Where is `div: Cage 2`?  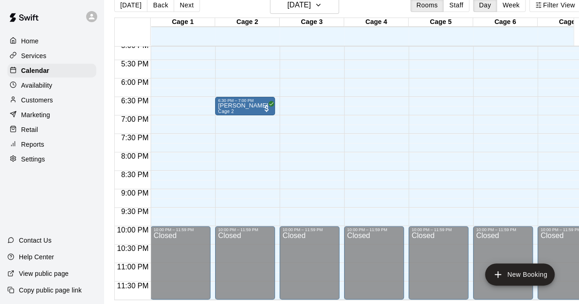
div: Cage 2 is located at coordinates (247, 22).